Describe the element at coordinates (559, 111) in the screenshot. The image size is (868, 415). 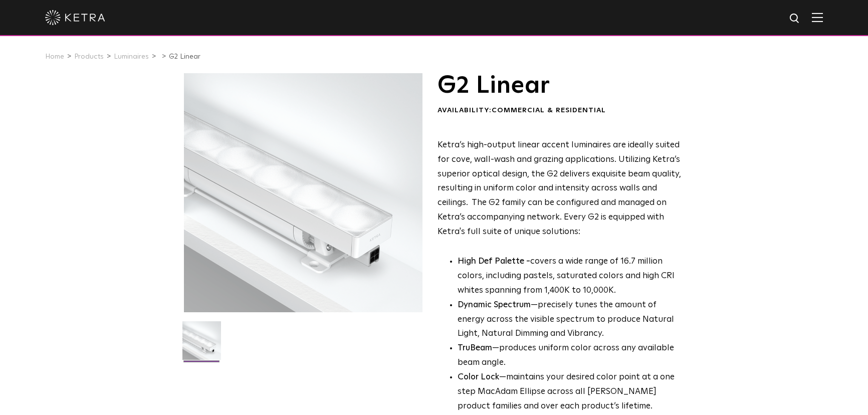
I see `div: Availability:` at that location.